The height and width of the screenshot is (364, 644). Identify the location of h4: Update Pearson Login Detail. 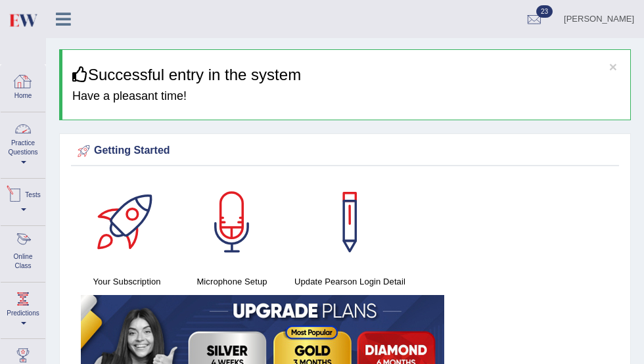
(350, 282).